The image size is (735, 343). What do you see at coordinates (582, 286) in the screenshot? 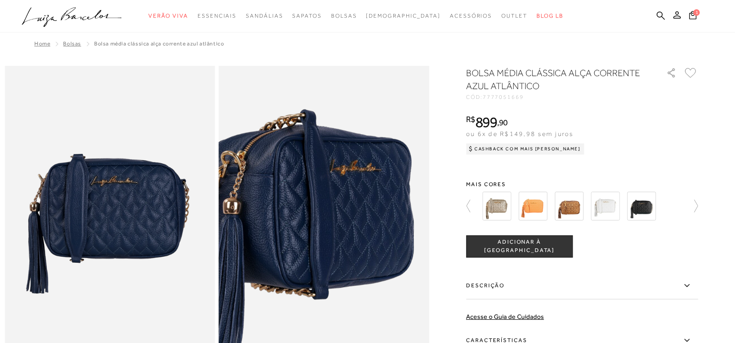
I see `label: Descrição` at bounding box center [582, 286].